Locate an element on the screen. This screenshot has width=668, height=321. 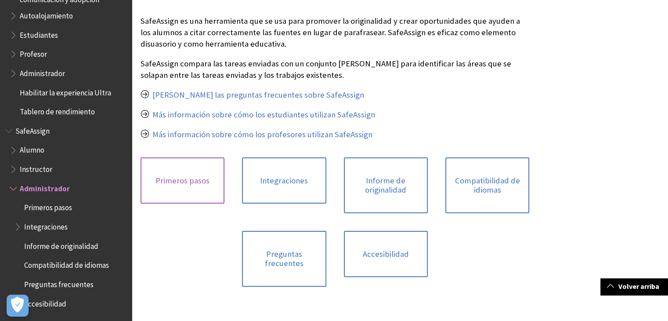
span: Informe de originalidad is located at coordinates (61, 244).